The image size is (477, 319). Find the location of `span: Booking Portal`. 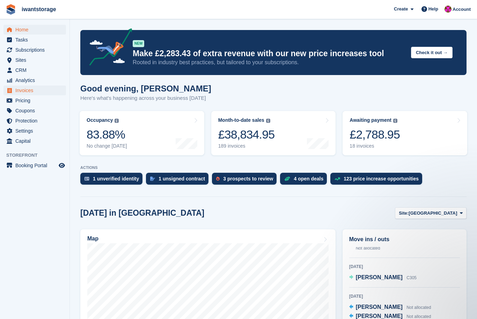

span: Booking Portal is located at coordinates (36, 166).